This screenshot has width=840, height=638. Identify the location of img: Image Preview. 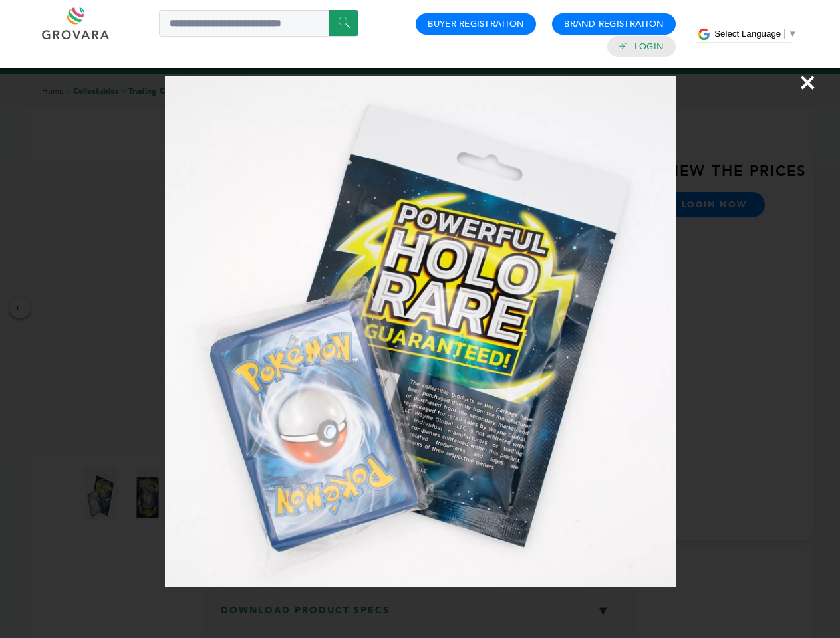
(420, 332).